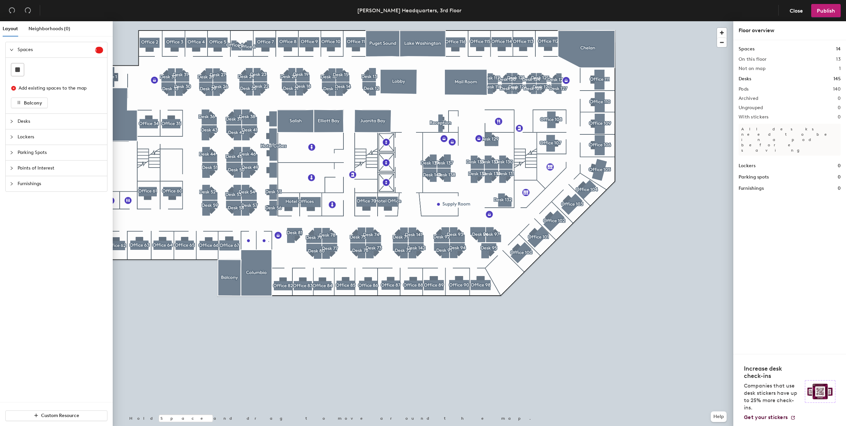 This screenshot has width=846, height=426. Describe the element at coordinates (14, 88) in the screenshot. I see `span: close-circle` at that location.